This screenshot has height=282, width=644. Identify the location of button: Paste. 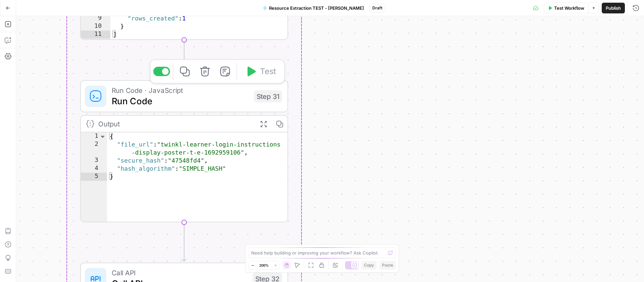
(387, 265).